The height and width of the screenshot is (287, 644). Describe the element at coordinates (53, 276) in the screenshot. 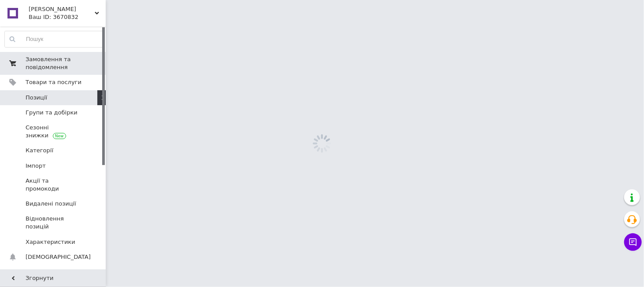

I see `span: Показники роботи компанії` at that location.